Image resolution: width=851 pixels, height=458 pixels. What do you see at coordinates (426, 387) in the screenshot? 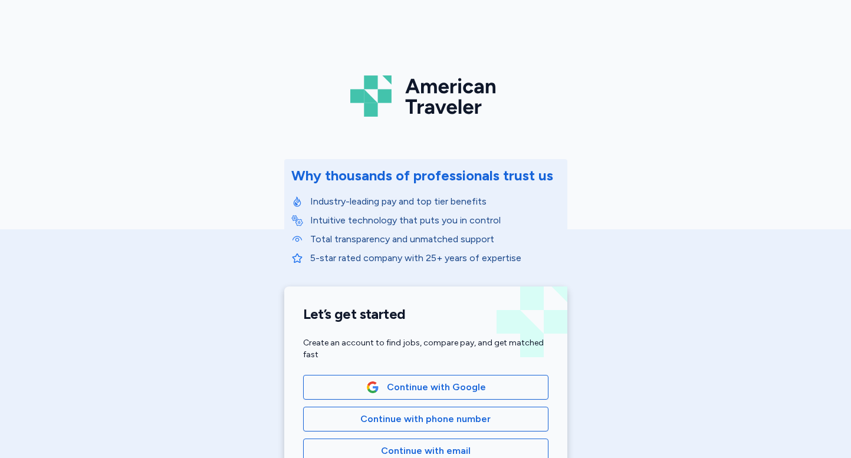
I see `button: Google LogoContinue with Google` at bounding box center [426, 387].